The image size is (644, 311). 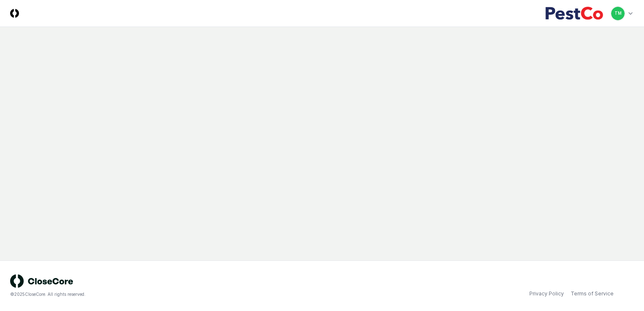 I want to click on img: PestCo logo, so click(x=574, y=14).